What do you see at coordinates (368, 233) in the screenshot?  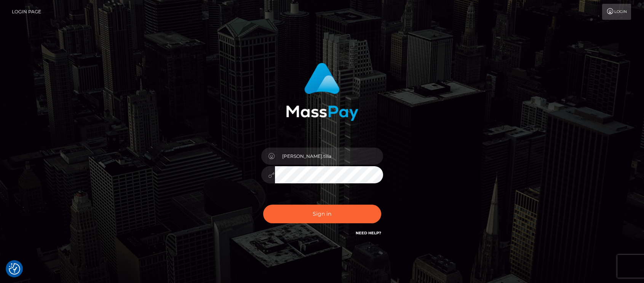 I see `a: Need Help?` at bounding box center [368, 233].